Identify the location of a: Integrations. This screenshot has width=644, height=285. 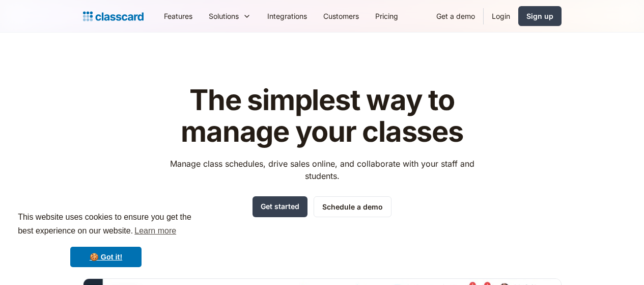
(287, 16).